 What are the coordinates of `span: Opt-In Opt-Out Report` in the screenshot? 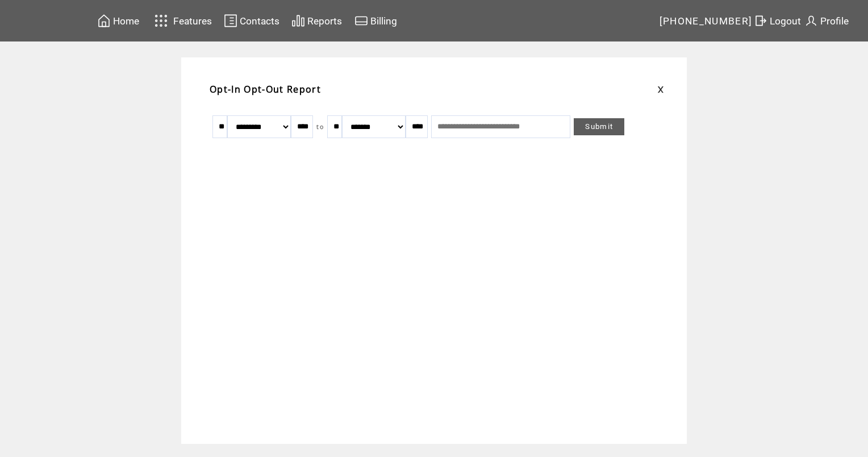 It's located at (265, 89).